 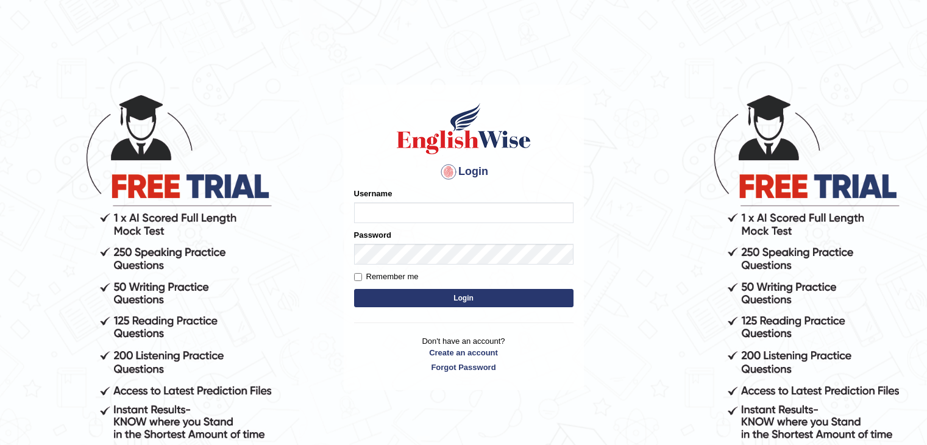 What do you see at coordinates (373, 193) in the screenshot?
I see `label: Username` at bounding box center [373, 193].